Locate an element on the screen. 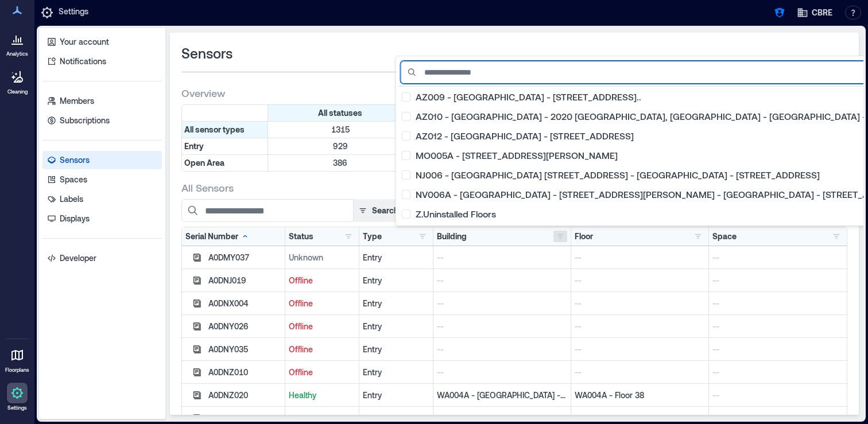  div: Building is located at coordinates (451, 236).